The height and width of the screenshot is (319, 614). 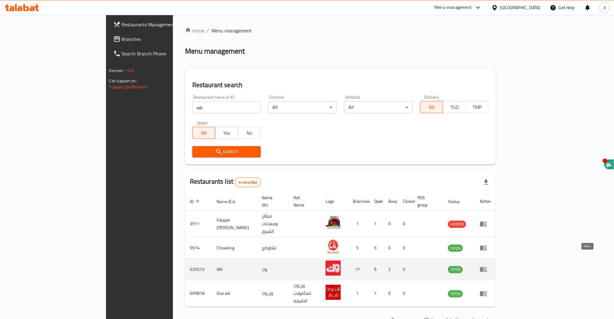 I want to click on span: Name (En), so click(x=230, y=202).